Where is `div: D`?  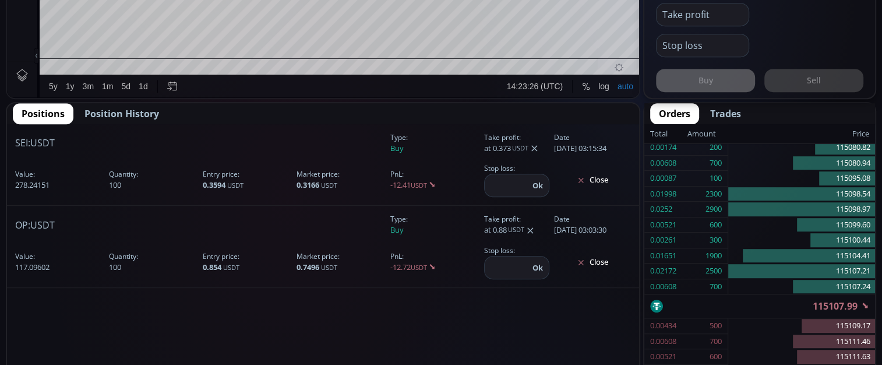 div: D is located at coordinates (102, 11).